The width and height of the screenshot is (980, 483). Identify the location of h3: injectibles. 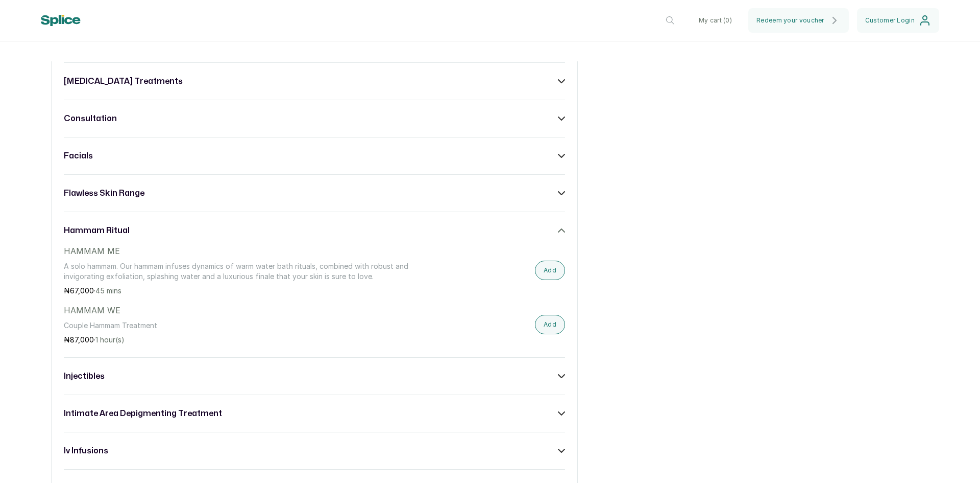
(84, 376).